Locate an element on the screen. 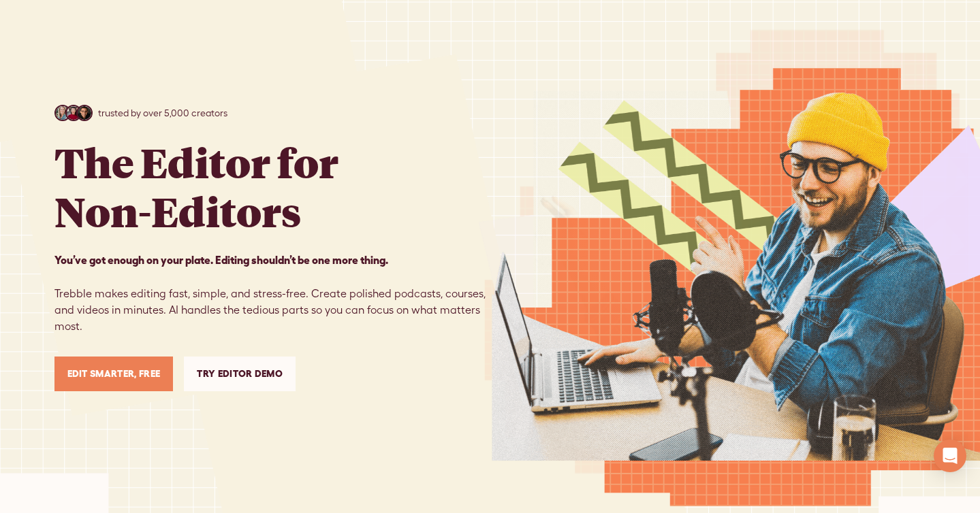 The image size is (980, 513). div: Open Intercom Messenger is located at coordinates (950, 456).